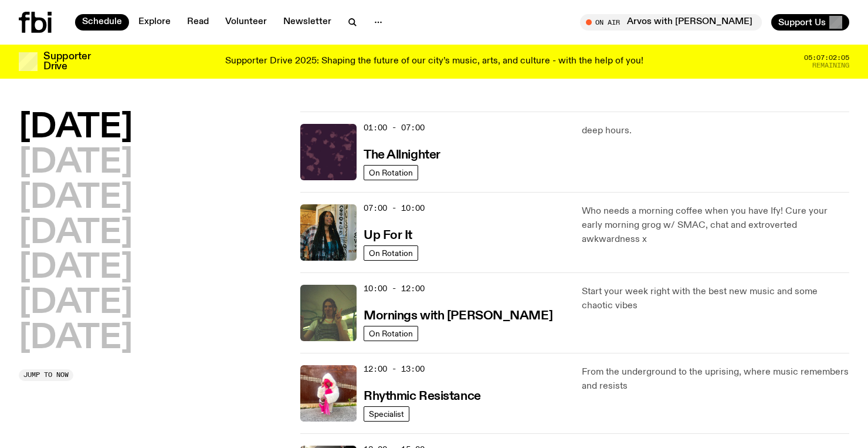  What do you see at coordinates (394, 369) in the screenshot?
I see `span: 12:00 - 13:00` at bounding box center [394, 369].